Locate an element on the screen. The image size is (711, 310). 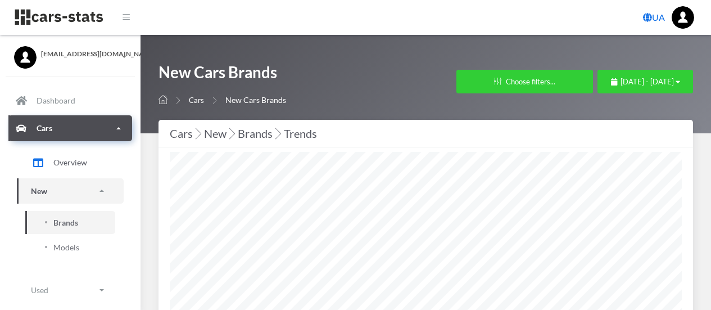
a: Dashboard is located at coordinates (70, 101).